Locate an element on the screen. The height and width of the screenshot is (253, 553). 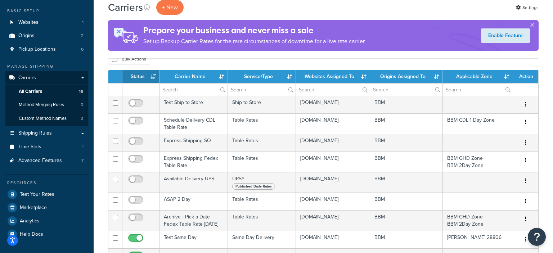
a: Pickup Locations 0 is located at coordinates (47, 49).